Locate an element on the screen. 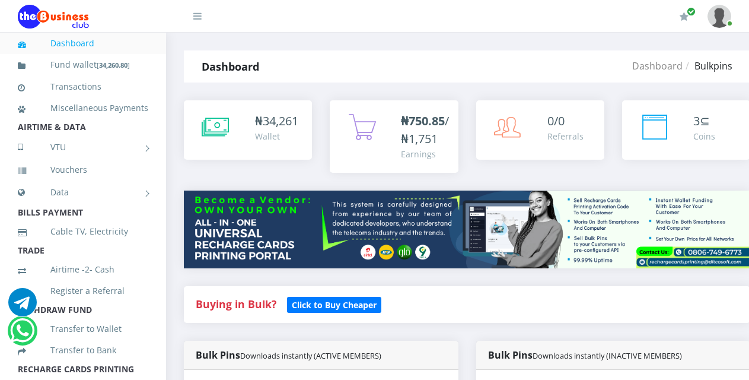  i: Renew/Upgrade Subscription is located at coordinates (684, 17).